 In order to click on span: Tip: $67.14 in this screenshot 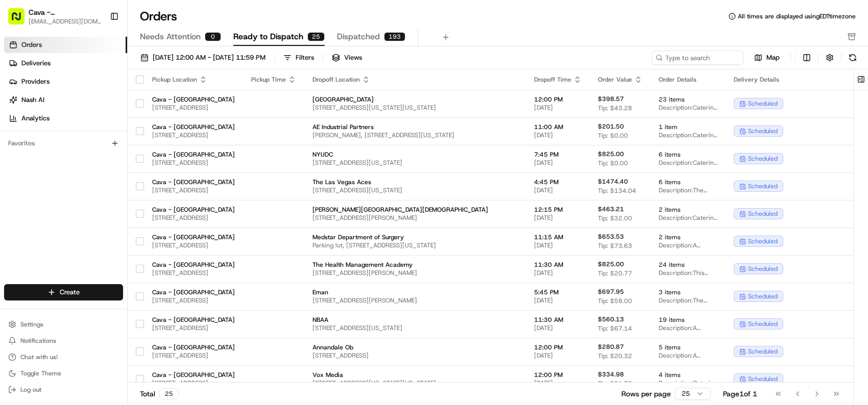, I will do `click(615, 328)`.